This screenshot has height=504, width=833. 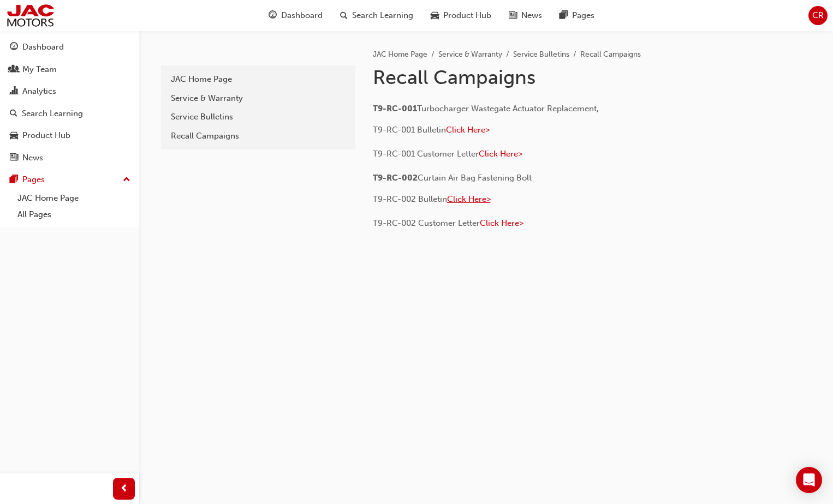 I want to click on div: Recall Campaigns, so click(x=258, y=136).